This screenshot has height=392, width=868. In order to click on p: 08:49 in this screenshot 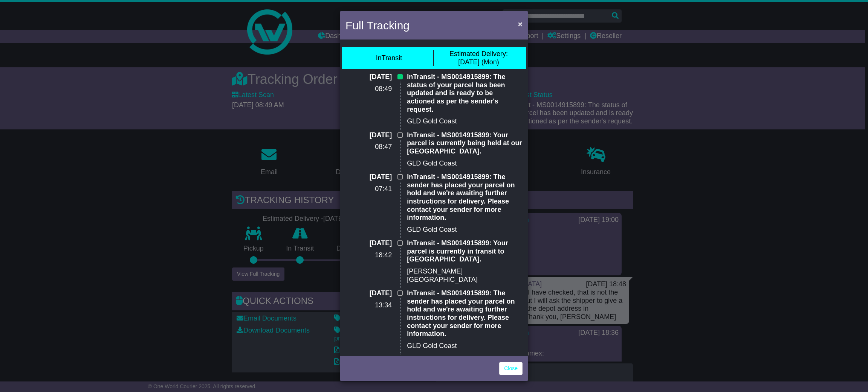, I will do `click(368, 89)`.